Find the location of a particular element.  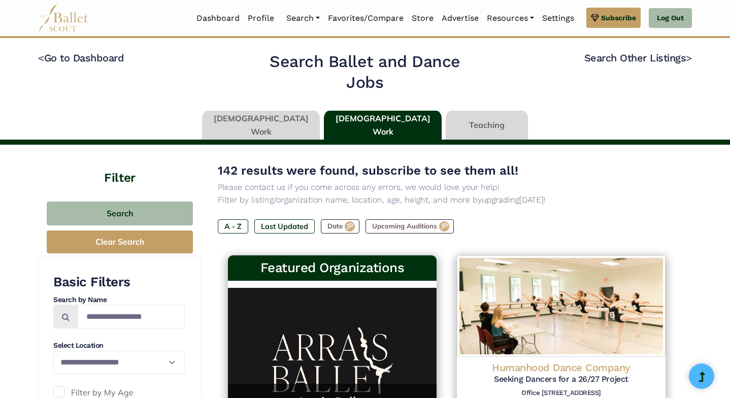

label: A - Z is located at coordinates (233, 226).